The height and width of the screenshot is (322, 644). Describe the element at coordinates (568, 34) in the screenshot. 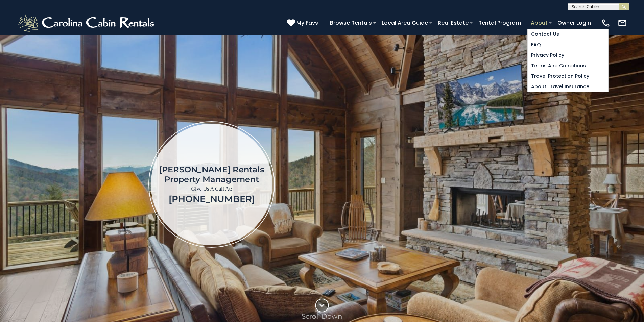

I see `a: Contact Us` at that location.